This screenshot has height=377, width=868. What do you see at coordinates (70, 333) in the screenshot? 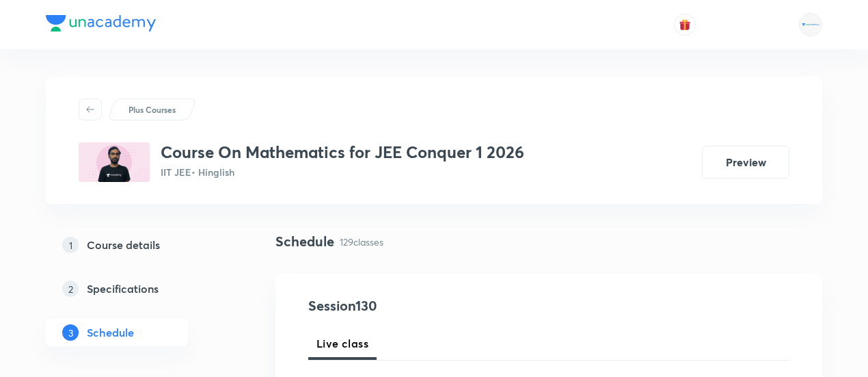
I see `p: 3` at bounding box center [70, 333].